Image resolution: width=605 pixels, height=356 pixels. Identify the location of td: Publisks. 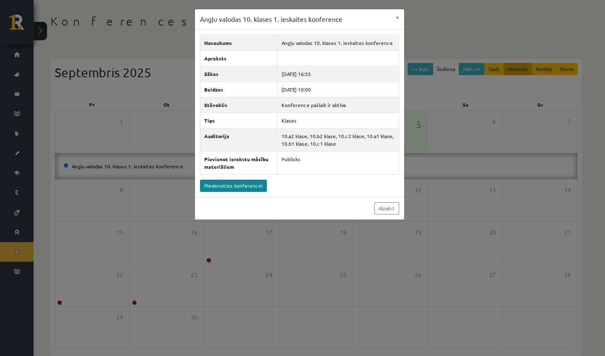
(338, 163).